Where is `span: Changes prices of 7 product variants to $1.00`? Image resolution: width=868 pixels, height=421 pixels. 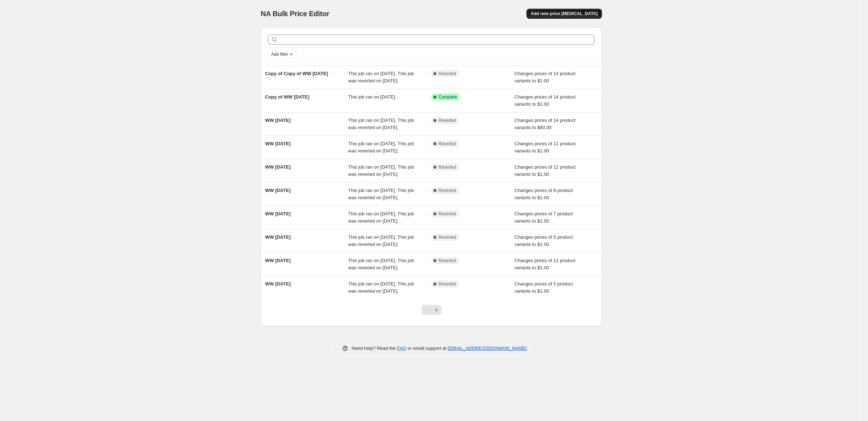 span: Changes prices of 7 product variants to $1.00 is located at coordinates (544, 217).